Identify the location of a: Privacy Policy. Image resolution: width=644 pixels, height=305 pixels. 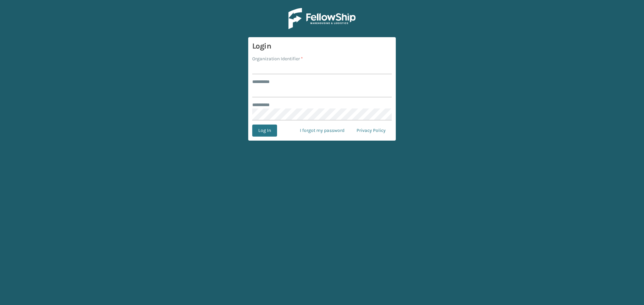
(371, 130).